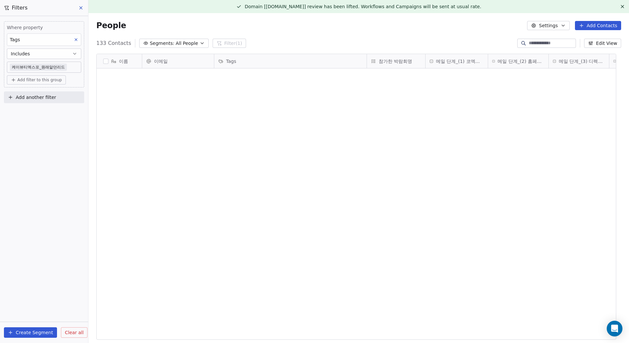 The height and width of the screenshot is (343, 629). Describe the element at coordinates (114, 43) in the screenshot. I see `span: 133 Contacts` at that location.